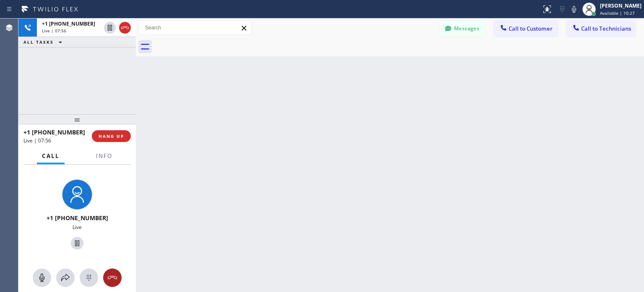 Image resolution: width=644 pixels, height=292 pixels. What do you see at coordinates (601, 28) in the screenshot?
I see `button: Call to Technicians` at bounding box center [601, 28].